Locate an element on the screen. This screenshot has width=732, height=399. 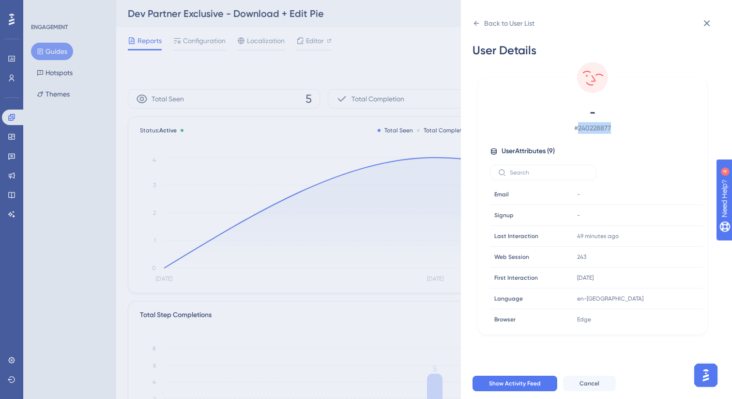
span: Cancel is located at coordinates (589, 383).